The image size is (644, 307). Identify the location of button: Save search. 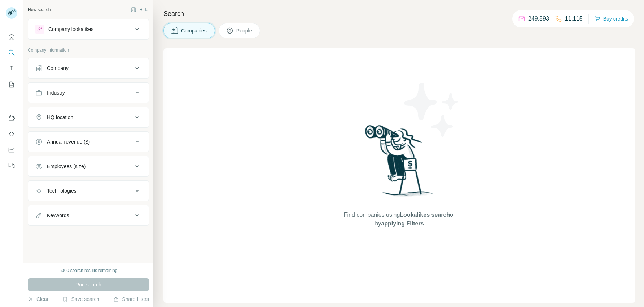
(81, 299).